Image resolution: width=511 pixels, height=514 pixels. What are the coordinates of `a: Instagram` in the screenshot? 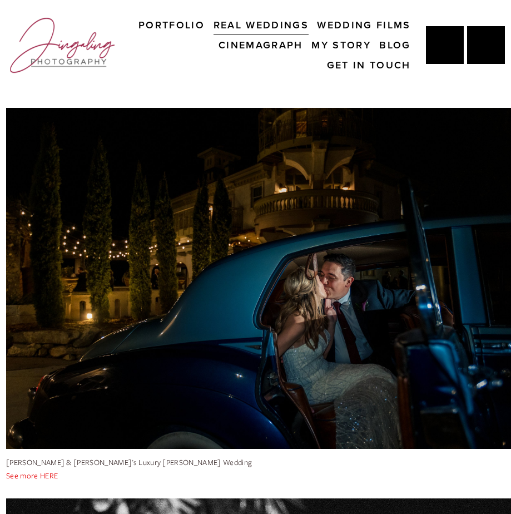 It's located at (486, 45).